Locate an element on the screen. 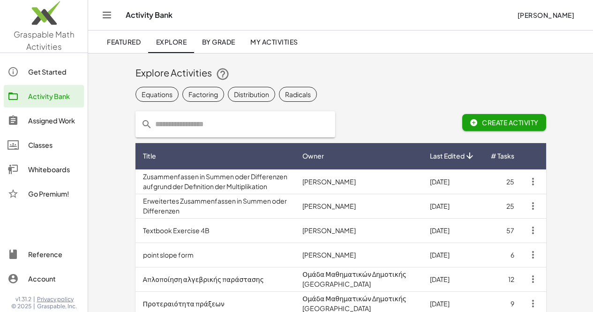  span: Last Edited is located at coordinates (448, 156).